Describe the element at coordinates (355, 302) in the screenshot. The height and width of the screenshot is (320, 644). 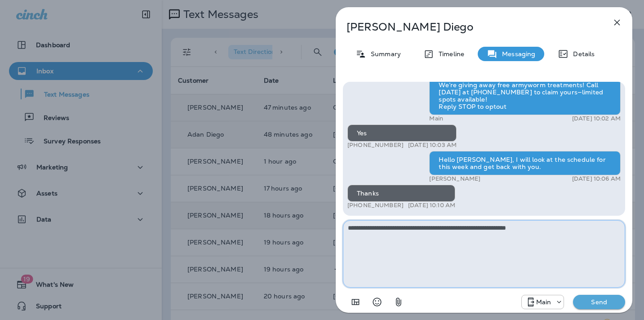
I see `button: Add in a premade template` at that location.